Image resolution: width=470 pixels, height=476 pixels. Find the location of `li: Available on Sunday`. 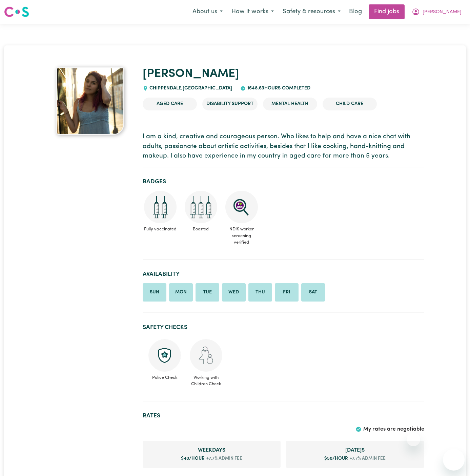

li: Available on Sunday is located at coordinates (155, 292).